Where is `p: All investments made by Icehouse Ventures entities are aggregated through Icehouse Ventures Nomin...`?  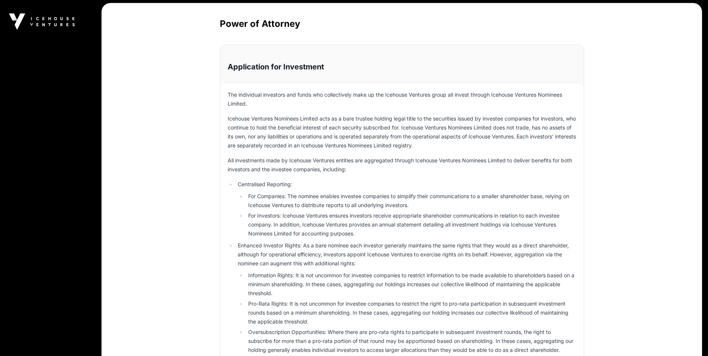 p: All investments made by Icehouse Ventures entities are aggregated through Icehouse Ventures Nomin... is located at coordinates (402, 165).